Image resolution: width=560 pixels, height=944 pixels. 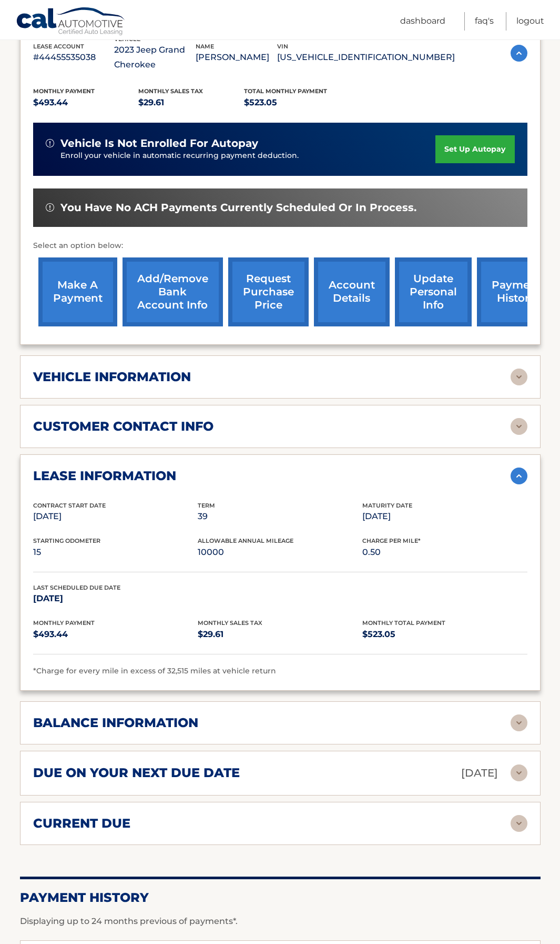 What do you see at coordinates (248, 156) in the screenshot?
I see `p: Enroll your vehicle in automatic recurring payment deduction.` at bounding box center [248, 156].